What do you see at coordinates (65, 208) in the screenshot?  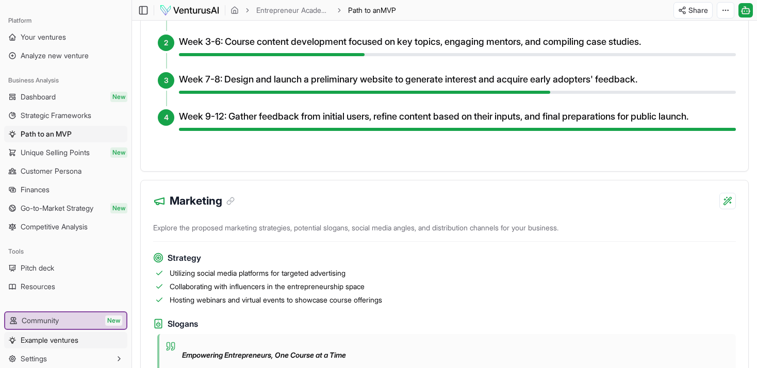 I see `a: Go-to-Market StrategyNew` at bounding box center [65, 208].